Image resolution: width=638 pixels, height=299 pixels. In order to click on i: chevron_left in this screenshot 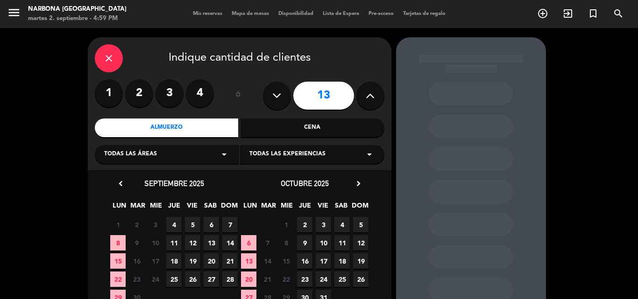, I will do `click(120, 183)`.